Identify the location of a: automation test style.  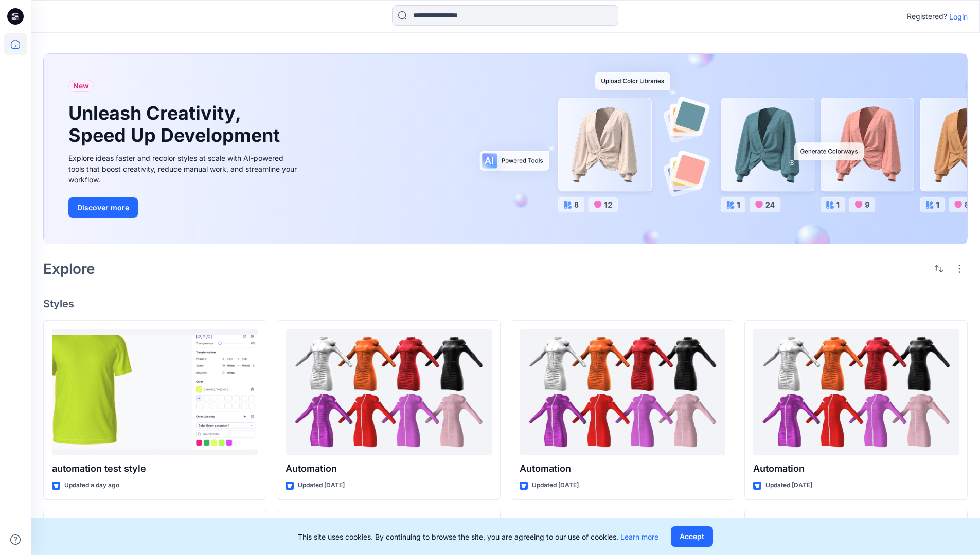
(155, 392).